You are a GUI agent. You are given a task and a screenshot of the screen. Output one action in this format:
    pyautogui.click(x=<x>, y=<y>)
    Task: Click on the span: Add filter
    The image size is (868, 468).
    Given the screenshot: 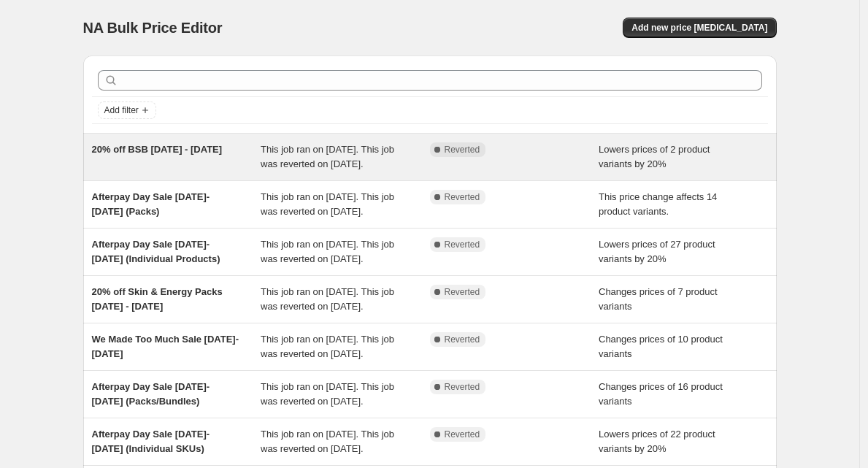 What is the action you would take?
    pyautogui.click(x=121, y=110)
    